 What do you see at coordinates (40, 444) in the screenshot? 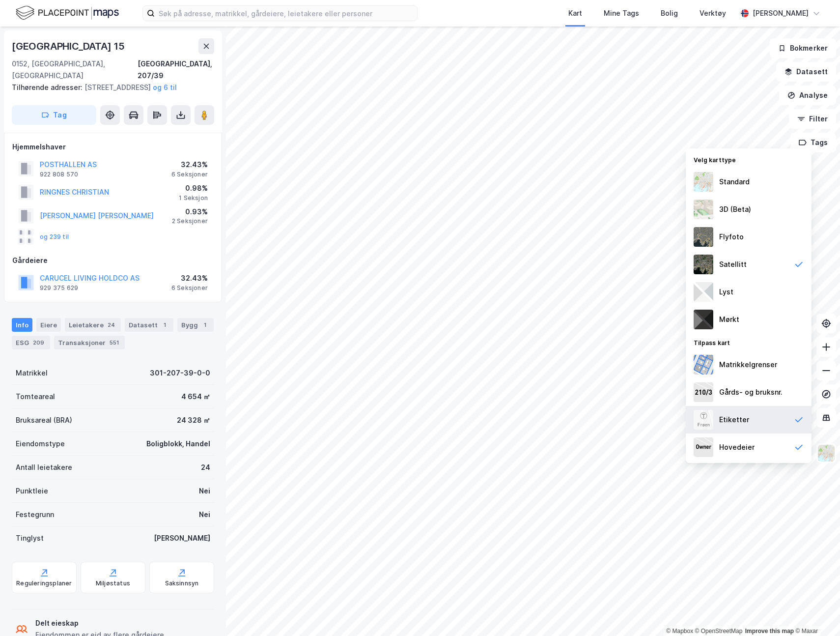
I see `div: Eiendomstype` at bounding box center [40, 444].